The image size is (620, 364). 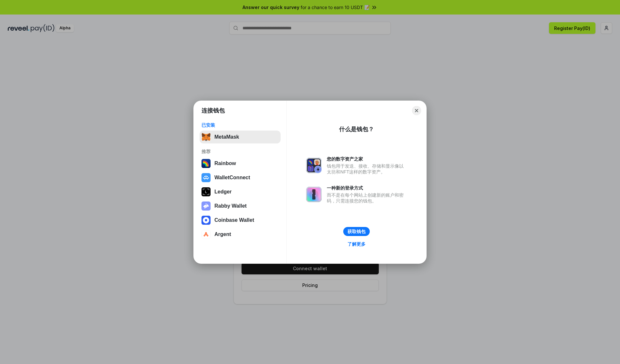 I want to click on div: 而不是在每个网站上创建新的账户和密码，只需连接您的钱包。, so click(x=366, y=198).